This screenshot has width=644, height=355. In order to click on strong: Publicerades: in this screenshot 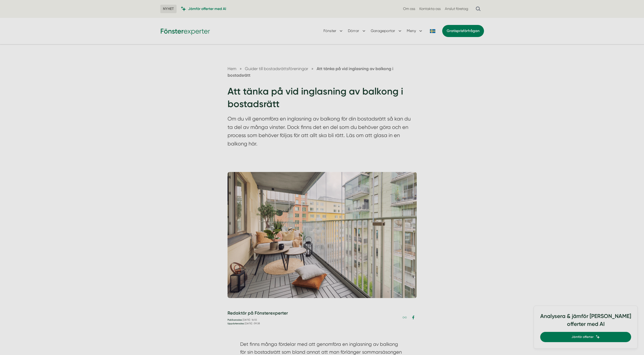, I will do `click(235, 320)`.